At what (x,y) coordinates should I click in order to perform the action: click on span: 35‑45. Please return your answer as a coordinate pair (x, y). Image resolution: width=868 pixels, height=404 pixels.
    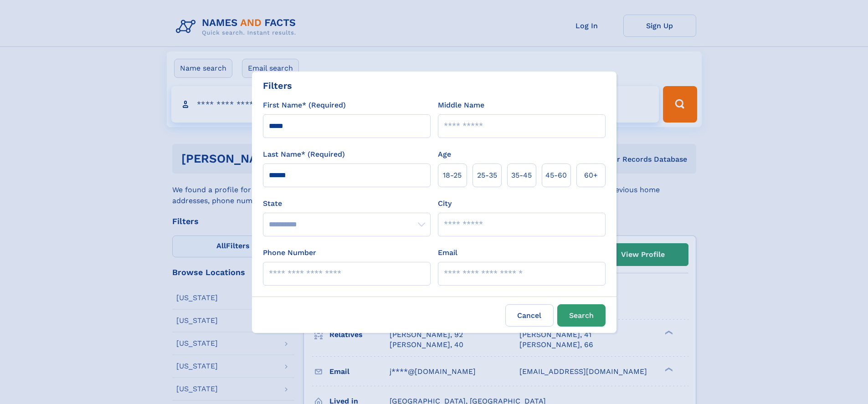
    Looking at the image, I should click on (522, 176).